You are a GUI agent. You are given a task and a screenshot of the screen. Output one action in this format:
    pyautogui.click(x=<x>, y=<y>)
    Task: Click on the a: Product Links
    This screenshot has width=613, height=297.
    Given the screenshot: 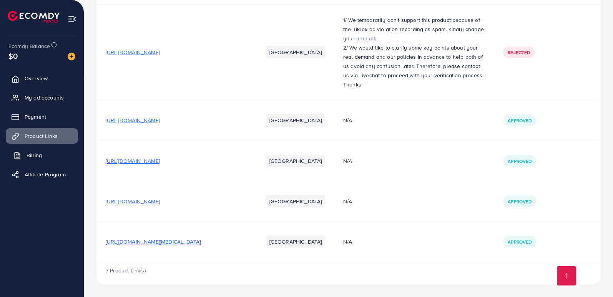 What is the action you would take?
    pyautogui.click(x=42, y=136)
    